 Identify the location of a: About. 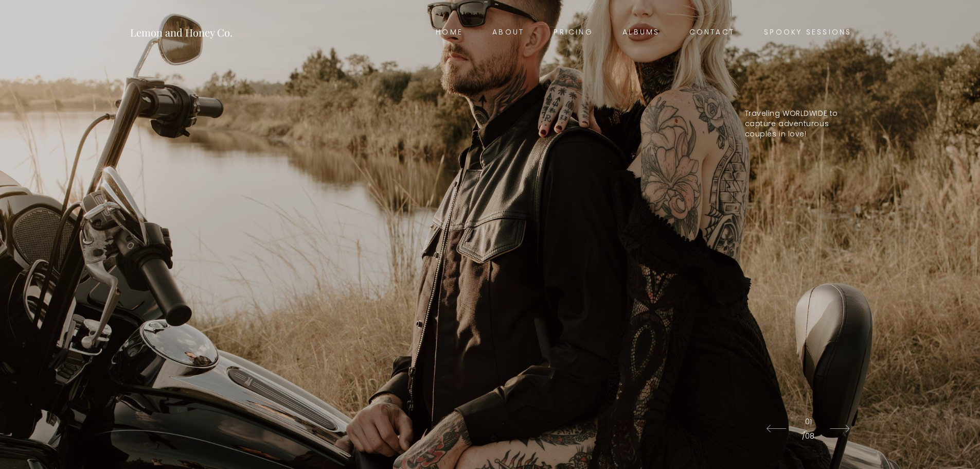
(509, 32).